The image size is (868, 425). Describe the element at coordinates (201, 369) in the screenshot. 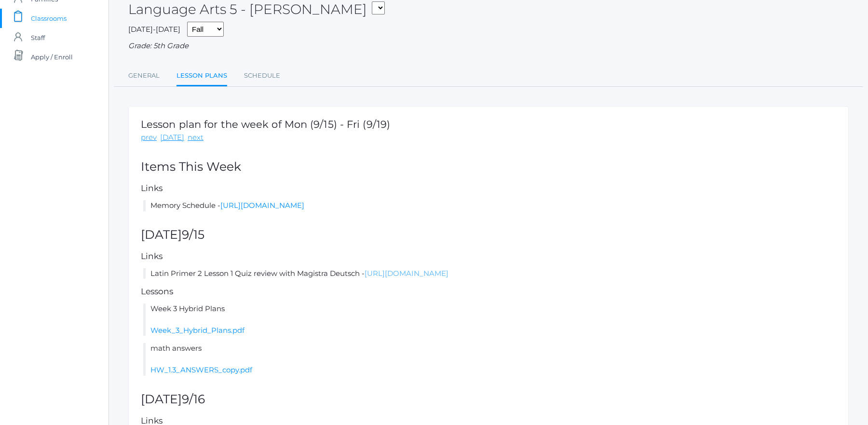

I see `a: HW_1.3_ANSWERS_copy.pdf` at that location.